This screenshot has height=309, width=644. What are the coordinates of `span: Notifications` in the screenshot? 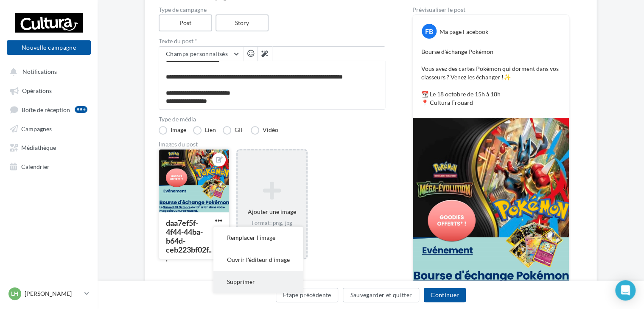 It's located at (40, 71).